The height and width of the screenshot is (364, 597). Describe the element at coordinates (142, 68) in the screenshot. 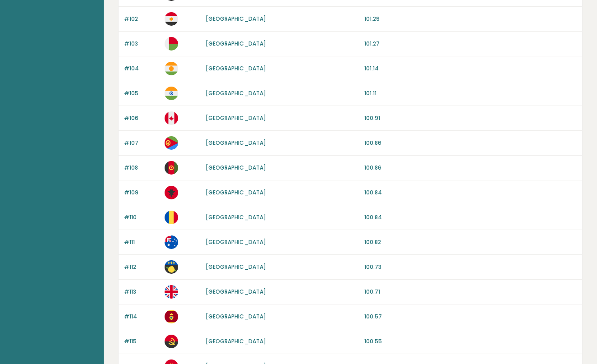

I see `p: #104` at that location.